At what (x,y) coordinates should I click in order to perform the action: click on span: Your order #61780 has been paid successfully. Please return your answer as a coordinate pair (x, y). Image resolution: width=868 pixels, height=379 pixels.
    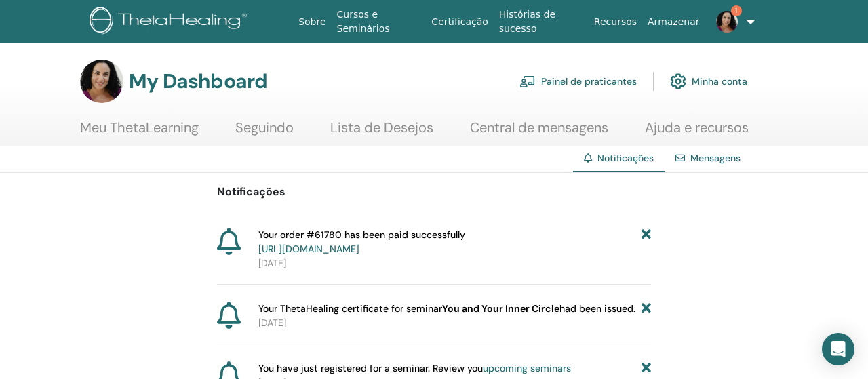
    Looking at the image, I should click on (361, 242).